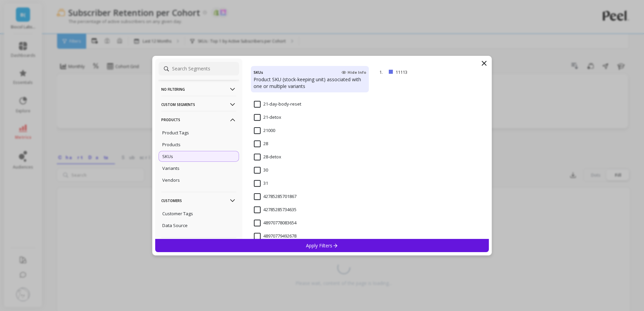  What do you see at coordinates (199, 69) in the screenshot?
I see `input: Search Segments` at bounding box center [199, 69].